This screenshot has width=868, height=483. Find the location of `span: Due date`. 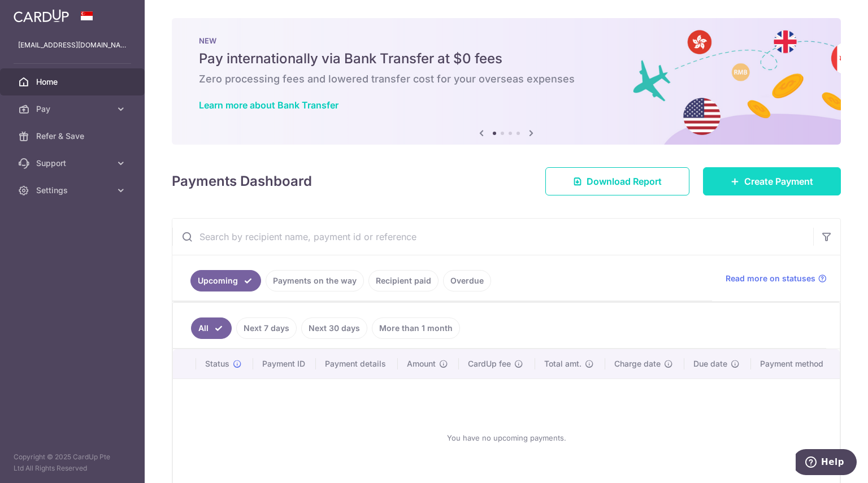

span: Due date is located at coordinates (711, 363).